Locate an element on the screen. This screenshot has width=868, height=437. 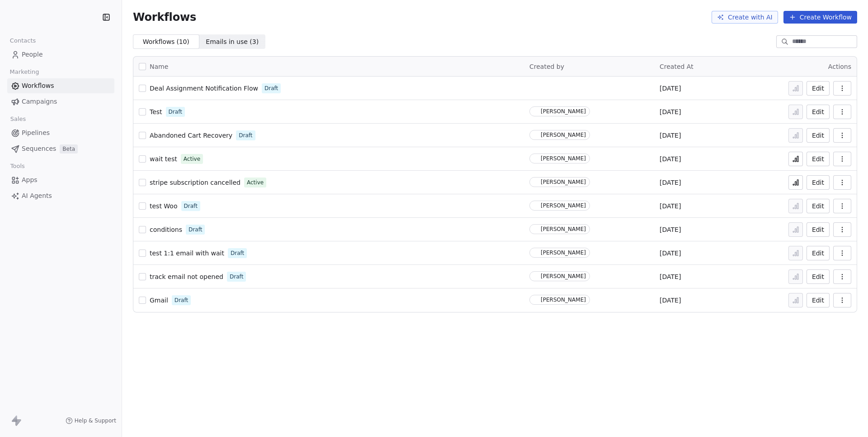
span: Actions is located at coordinates (840, 66).